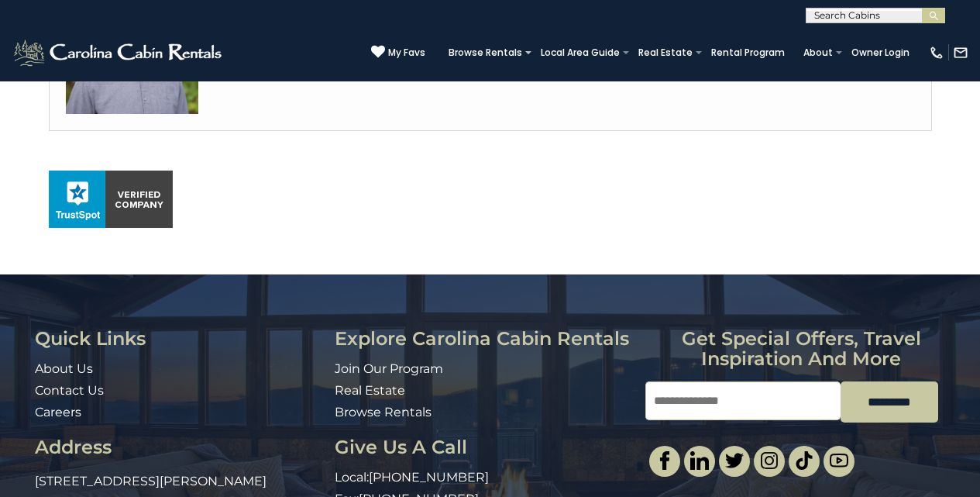 The width and height of the screenshot is (980, 497). What do you see at coordinates (839, 461) in the screenshot?
I see `img: youtube-light.svg` at bounding box center [839, 461].